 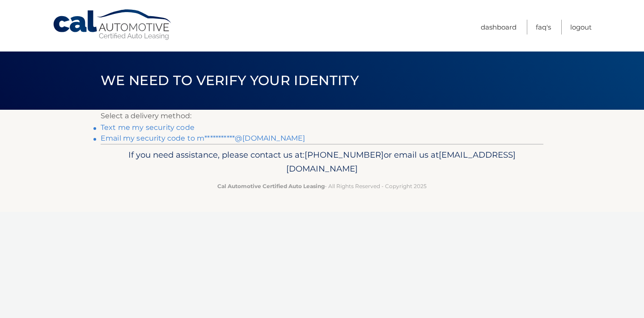 I want to click on a: Dashboard, so click(x=499, y=27).